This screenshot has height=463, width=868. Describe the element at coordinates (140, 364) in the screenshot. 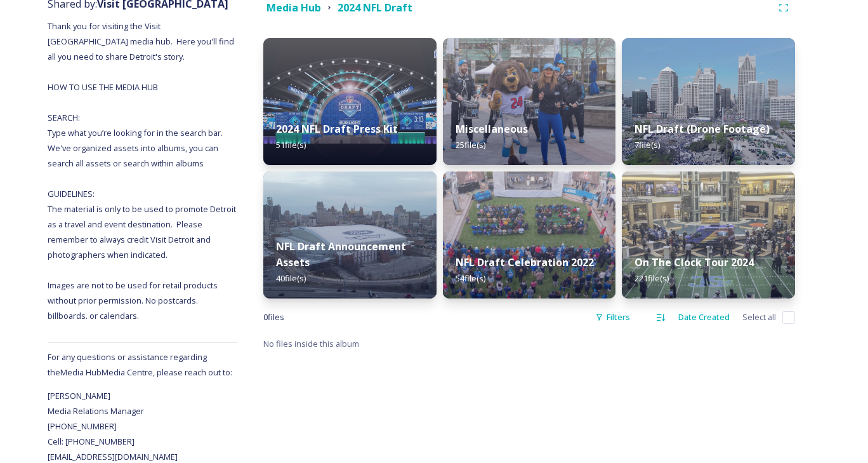

I see `span: For any questions or assistance regarding the Media Hub Media Centre, please reach out to:` at that location.